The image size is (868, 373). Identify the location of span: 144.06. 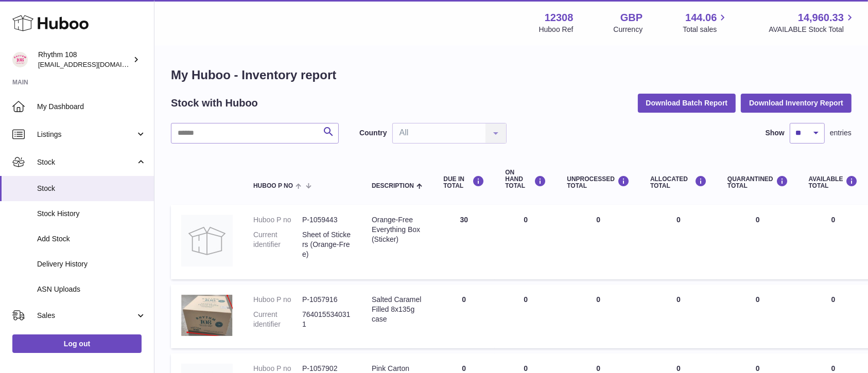
(701, 17).